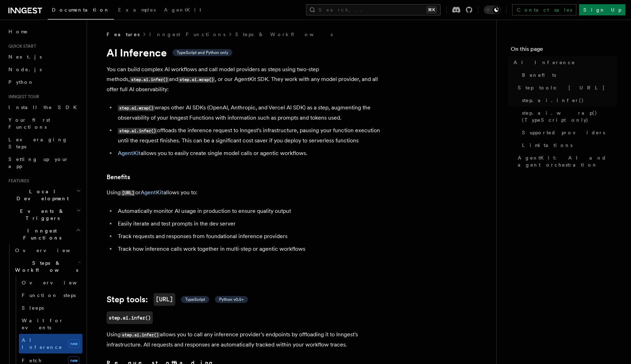 Image resolution: width=631 pixels, height=364 pixels. I want to click on li: allows you to easily create single model calls or agentic workflows., so click(251, 153).